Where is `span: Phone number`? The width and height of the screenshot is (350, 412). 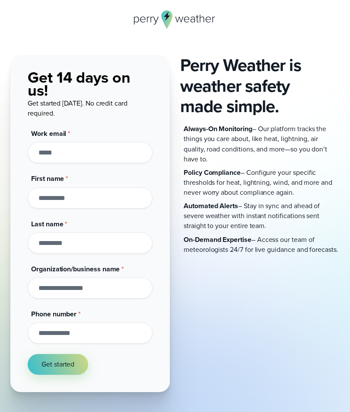
span: Phone number is located at coordinates (54, 314).